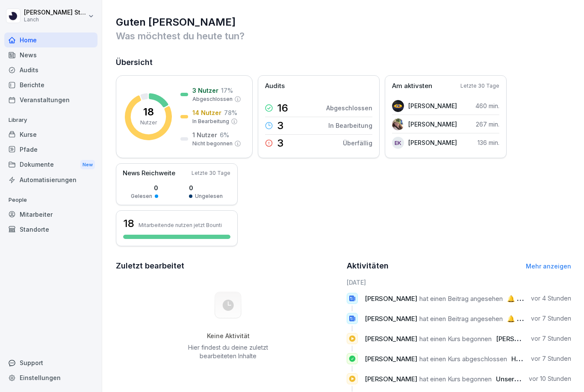 The height and width of the screenshot is (392, 584). I want to click on div: Standorte, so click(51, 229).